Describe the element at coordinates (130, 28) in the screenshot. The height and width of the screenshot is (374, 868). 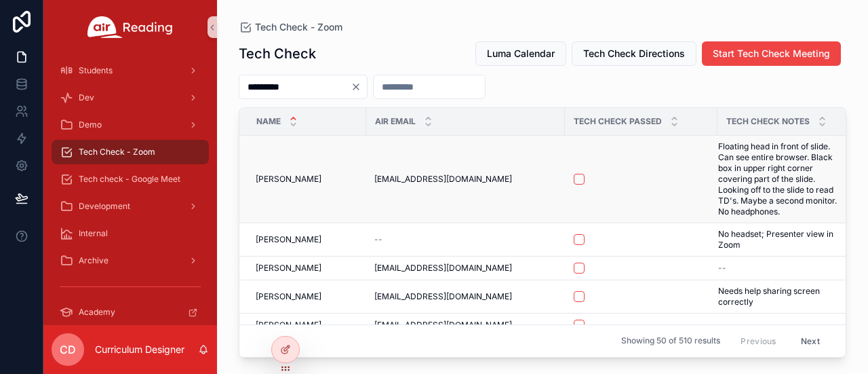
I see `img: App logo` at that location.